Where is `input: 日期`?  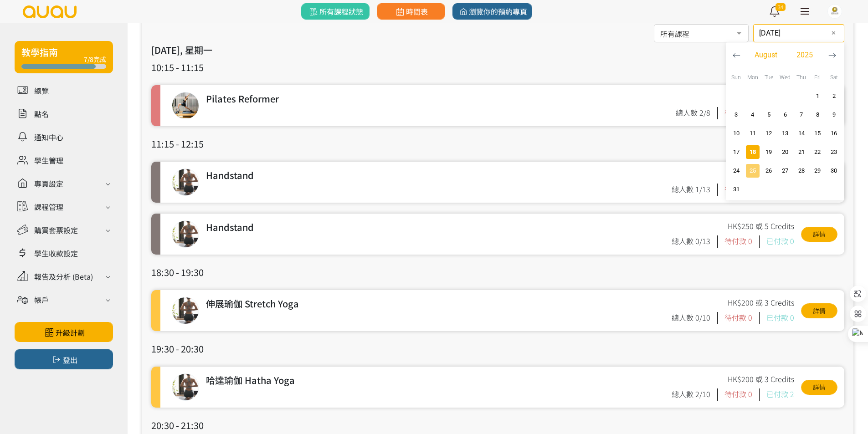 input: 日期 is located at coordinates (799, 33).